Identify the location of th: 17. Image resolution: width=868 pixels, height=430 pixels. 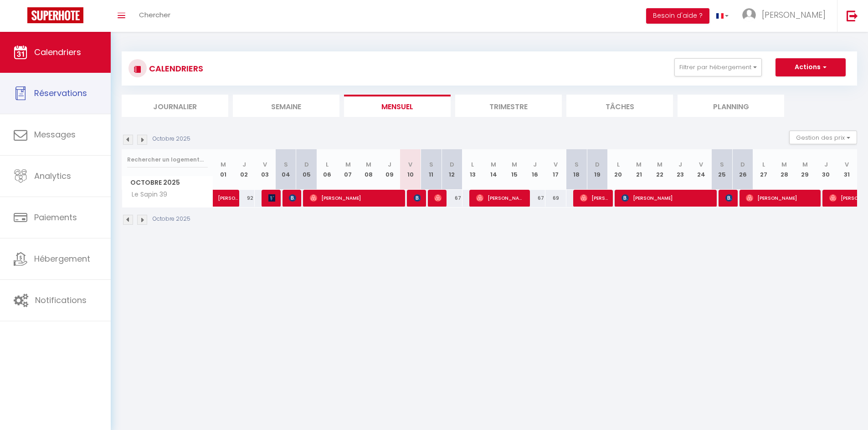
(556, 170).